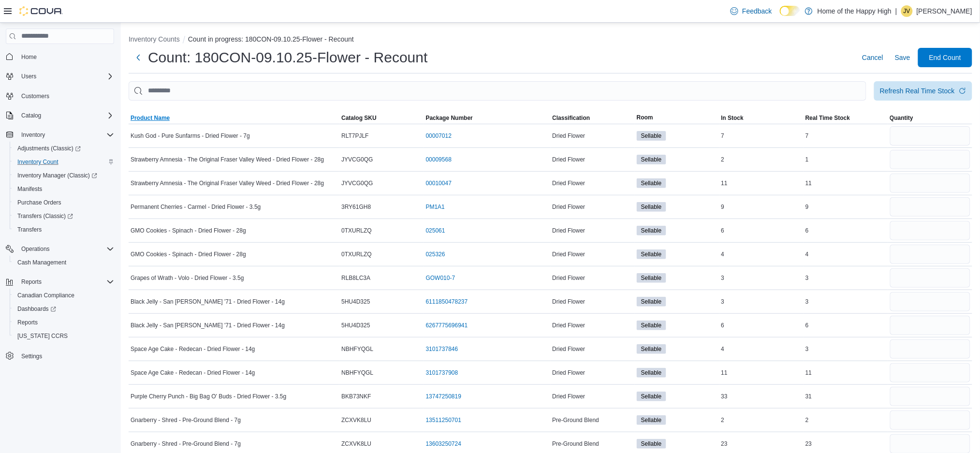  Describe the element at coordinates (31, 356) in the screenshot. I see `span: Settings` at that location.